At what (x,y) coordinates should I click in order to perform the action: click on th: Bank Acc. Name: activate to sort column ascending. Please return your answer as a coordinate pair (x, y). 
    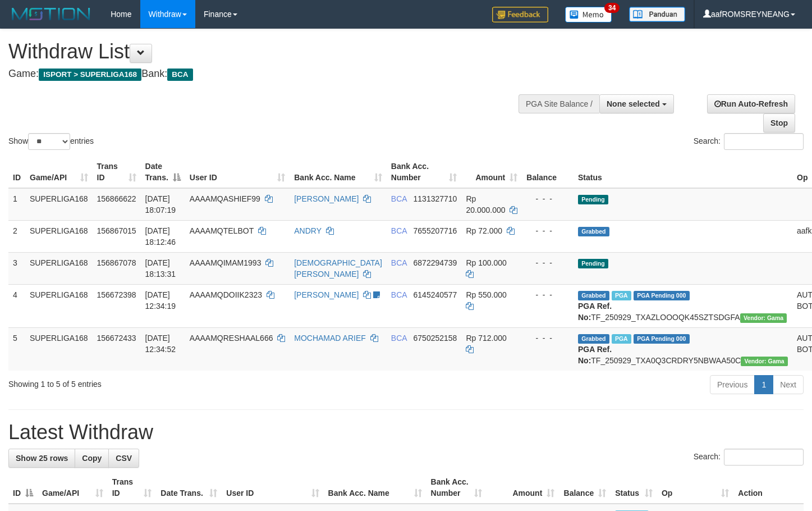
    Looking at the image, I should click on (375, 487).